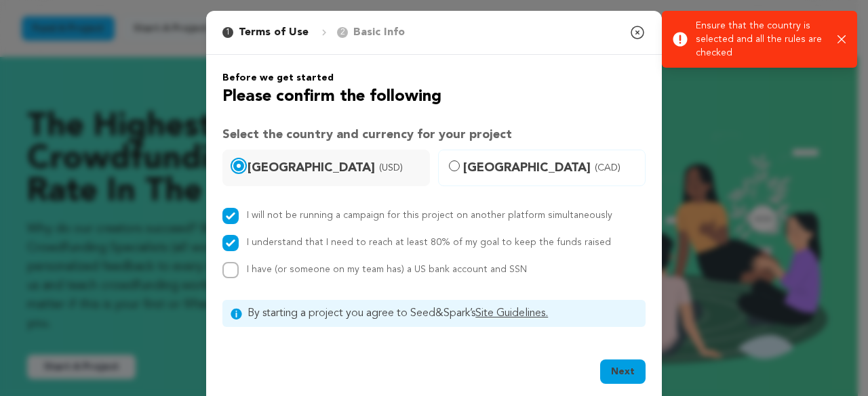 The width and height of the screenshot is (868, 396). What do you see at coordinates (273, 33) in the screenshot?
I see `p: Terms of Use` at bounding box center [273, 33].